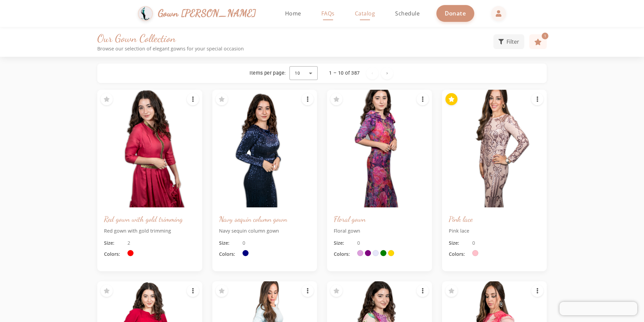 Image resolution: width=644 pixels, height=322 pixels. I want to click on p: Browse our selection of elegant gowns for your special occasion, so click(296, 49).